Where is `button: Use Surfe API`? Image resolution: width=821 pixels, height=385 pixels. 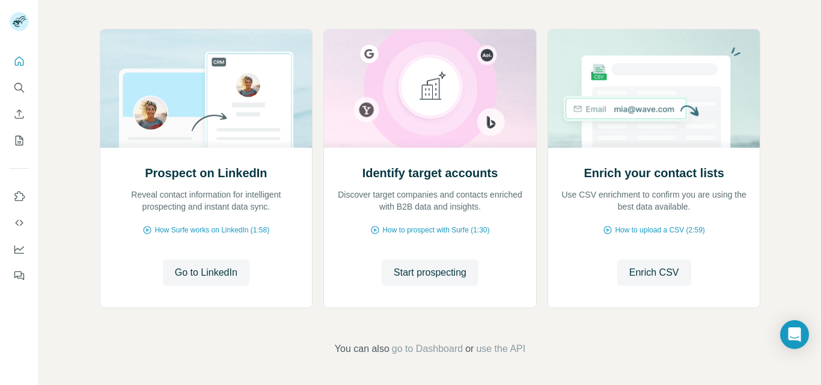 button: Use Surfe API is located at coordinates (19, 223).